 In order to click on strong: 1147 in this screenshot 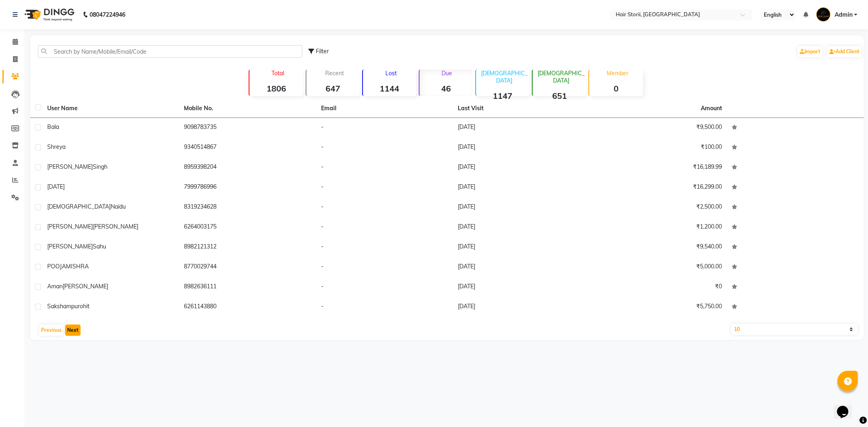, I will do `click(502, 95)`.